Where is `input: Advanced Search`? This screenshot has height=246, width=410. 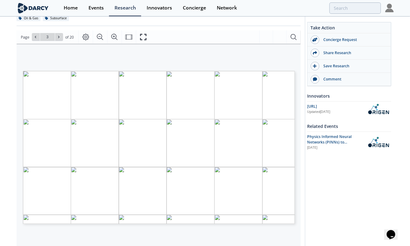 input: Advanced Search is located at coordinates (355, 8).